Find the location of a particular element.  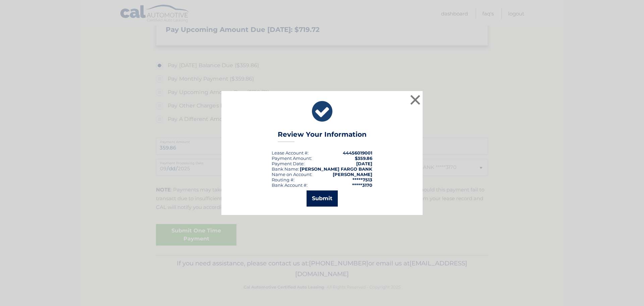

div: Lease Account #: is located at coordinates (290, 153).